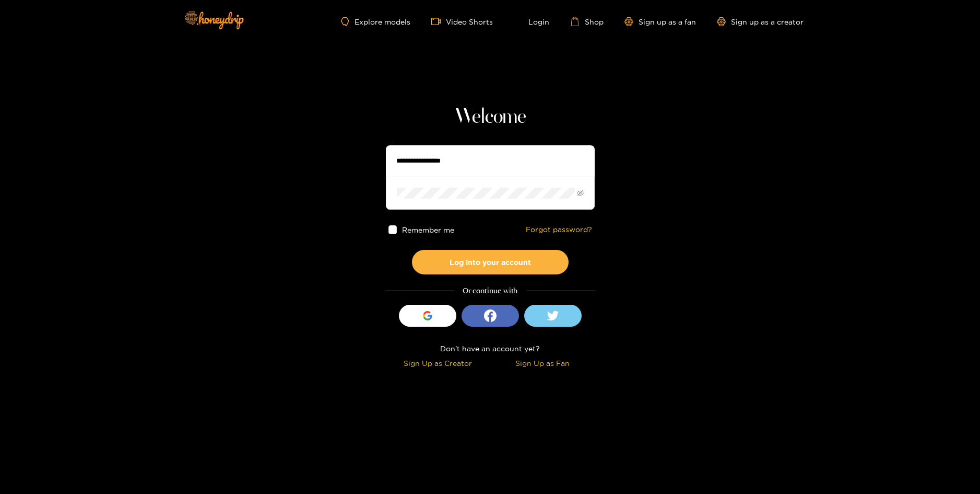  I want to click on a: Shop, so click(587, 21).